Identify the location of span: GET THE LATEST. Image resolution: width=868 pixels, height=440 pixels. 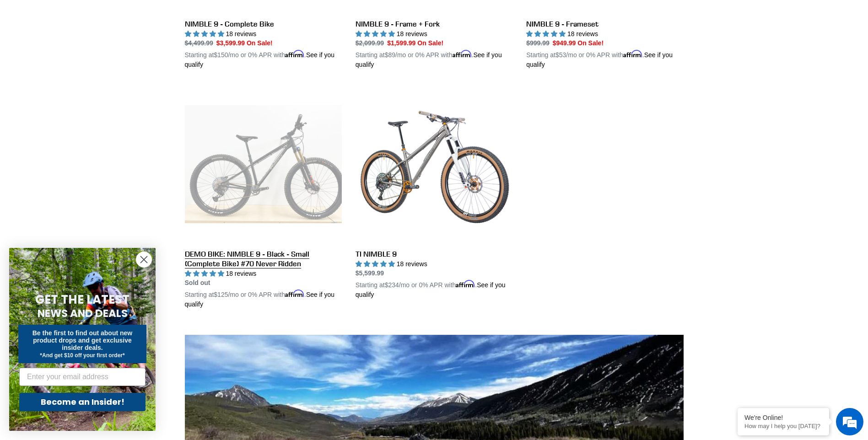
(82, 300).